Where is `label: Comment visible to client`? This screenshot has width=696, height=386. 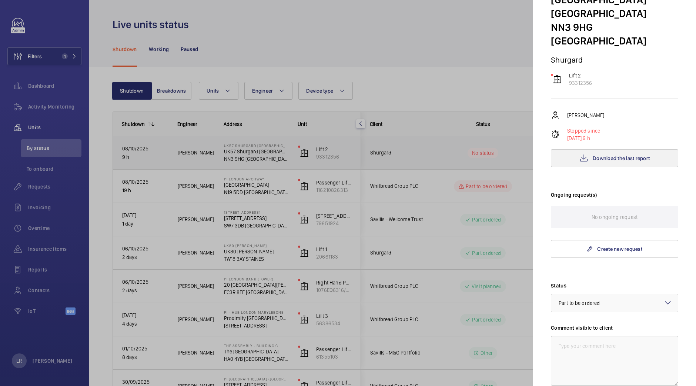 label: Comment visible to client is located at coordinates (614, 327).